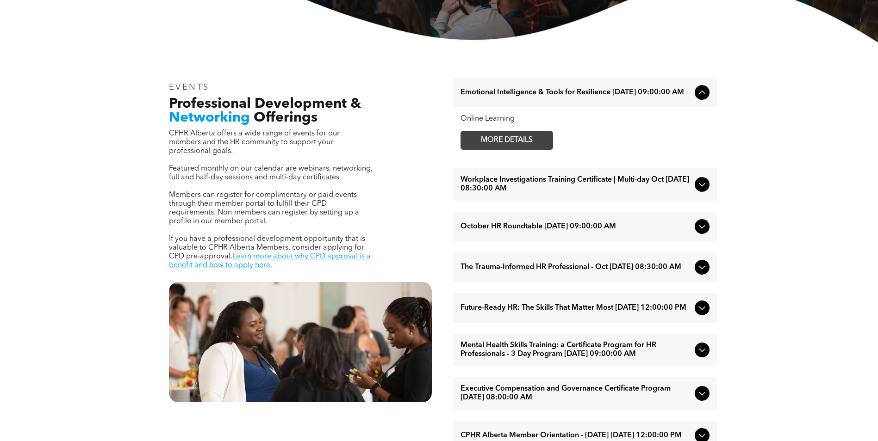  Describe the element at coordinates (270, 261) in the screenshot. I see `a: Learn more about why CPD approval is a benefit and how to apply here.` at that location.